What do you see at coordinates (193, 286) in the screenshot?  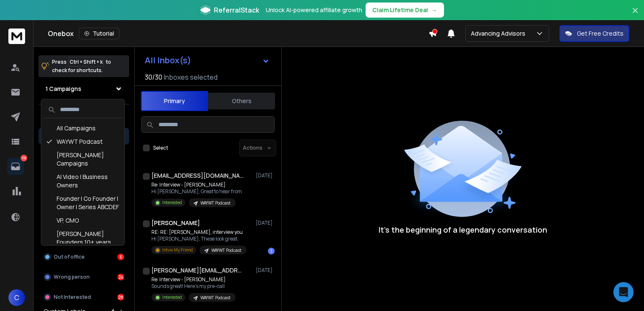 I see `p: Sounds great! Here’s my pre-call` at bounding box center [193, 286].